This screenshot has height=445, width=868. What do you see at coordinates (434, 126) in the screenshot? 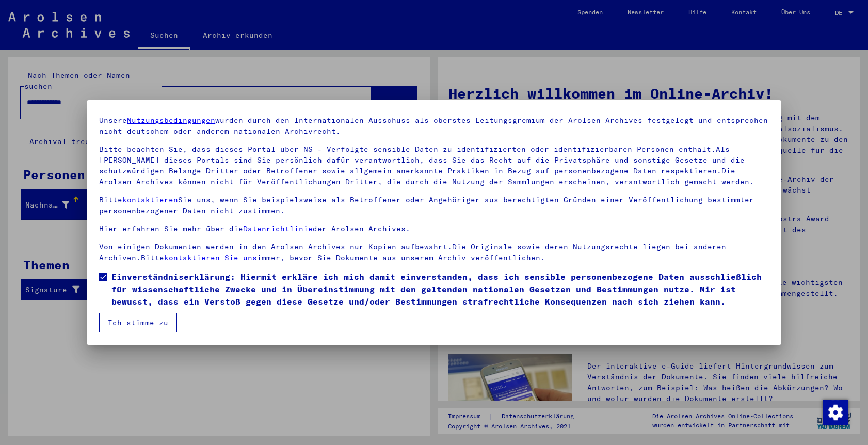
I see `p: Unsere wurden durch den Internationalen Ausschuss als oberstes Leitungsgremium der Arolsen Archiv...` at bounding box center [434, 126].